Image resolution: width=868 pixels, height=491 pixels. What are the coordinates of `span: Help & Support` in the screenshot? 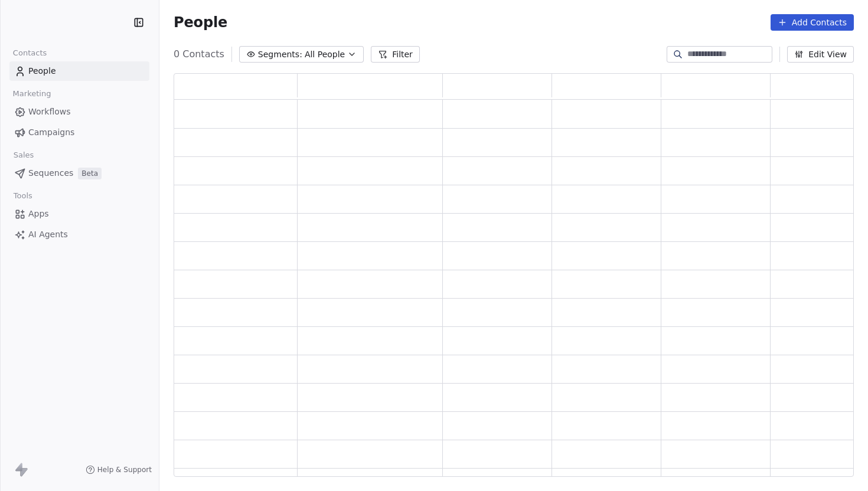 It's located at (125, 469).